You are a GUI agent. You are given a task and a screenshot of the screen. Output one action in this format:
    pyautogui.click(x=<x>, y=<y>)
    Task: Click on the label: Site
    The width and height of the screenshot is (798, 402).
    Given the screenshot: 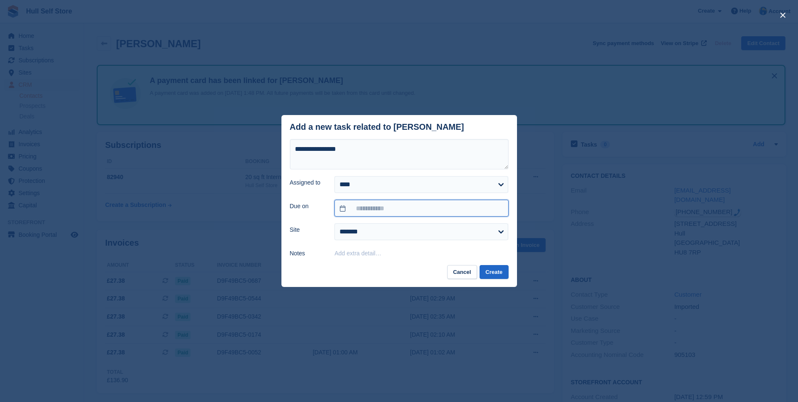 What is the action you would take?
    pyautogui.click(x=307, y=229)
    